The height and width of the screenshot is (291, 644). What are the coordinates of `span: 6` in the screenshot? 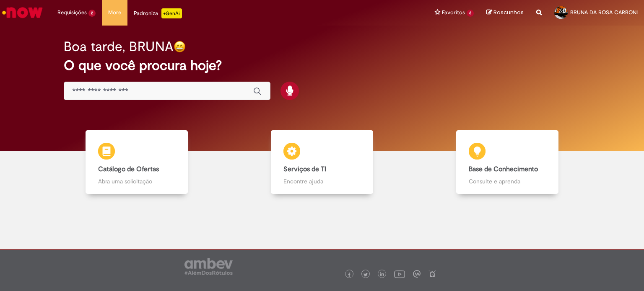 It's located at (470, 13).